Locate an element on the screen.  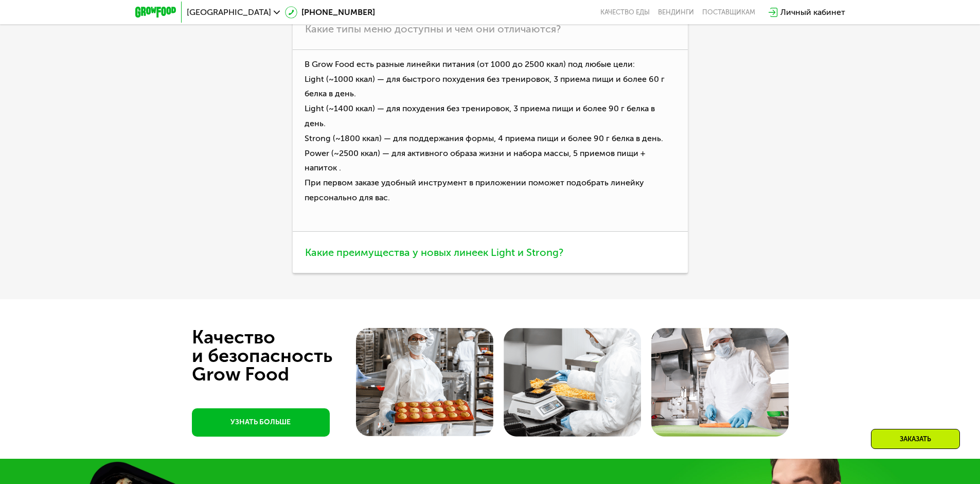
div: поставщикам is located at coordinates (729, 13).